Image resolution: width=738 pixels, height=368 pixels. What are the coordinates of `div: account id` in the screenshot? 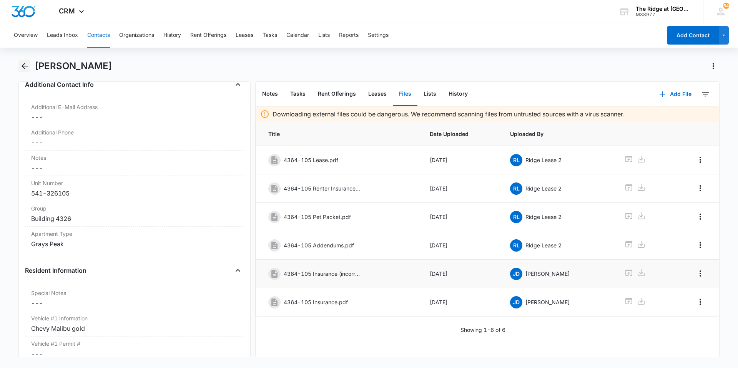 It's located at (664, 15).